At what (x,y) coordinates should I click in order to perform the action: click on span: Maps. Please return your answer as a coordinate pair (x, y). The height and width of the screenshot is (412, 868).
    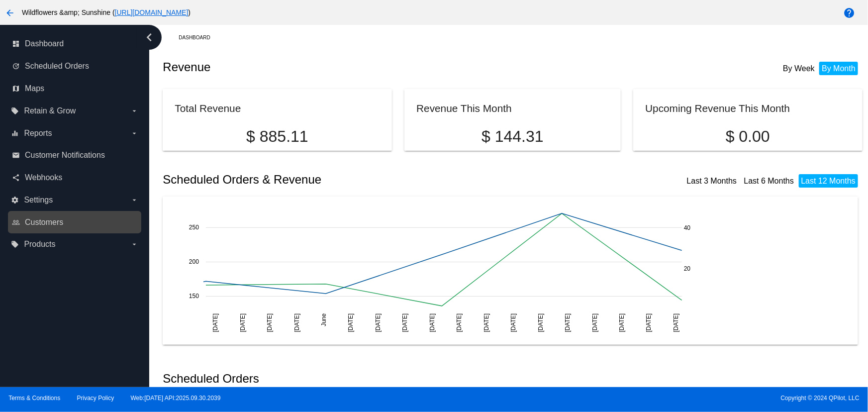
    Looking at the image, I should click on (34, 89).